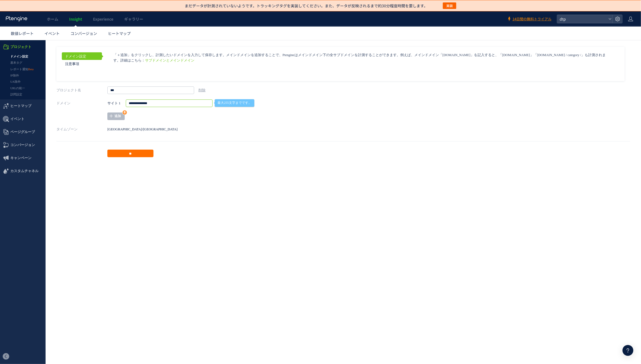 The image size is (641, 364). I want to click on span: Experience, so click(103, 19).